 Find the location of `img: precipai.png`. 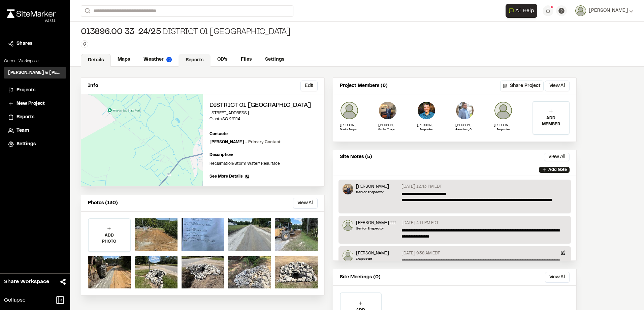

img: precipai.png is located at coordinates (169, 59).